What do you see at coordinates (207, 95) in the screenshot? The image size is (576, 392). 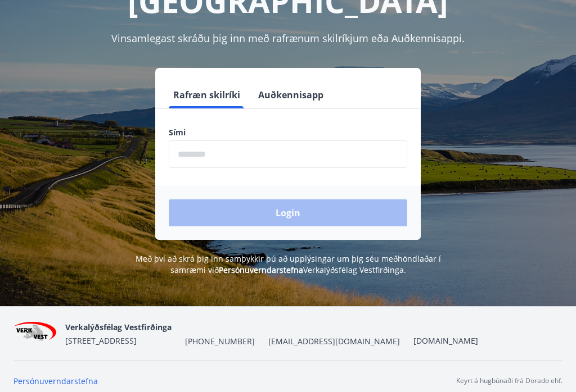 I see `button: Rafræn skilríki` at bounding box center [207, 95].